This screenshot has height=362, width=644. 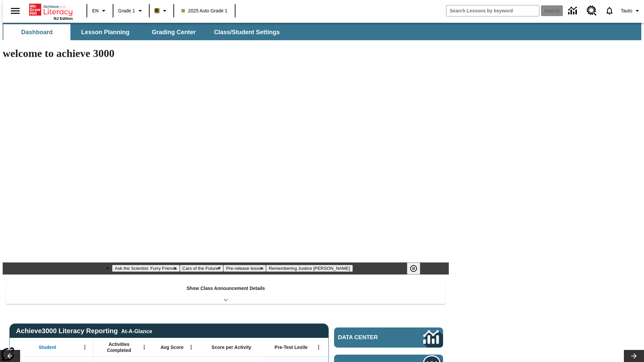 I want to click on button: Slide 2 Cars of the Future?, so click(x=202, y=268).